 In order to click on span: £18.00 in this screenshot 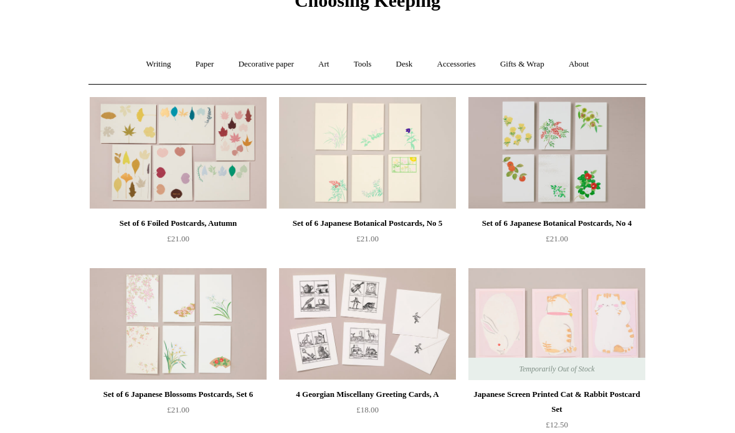, I will do `click(367, 410)`.